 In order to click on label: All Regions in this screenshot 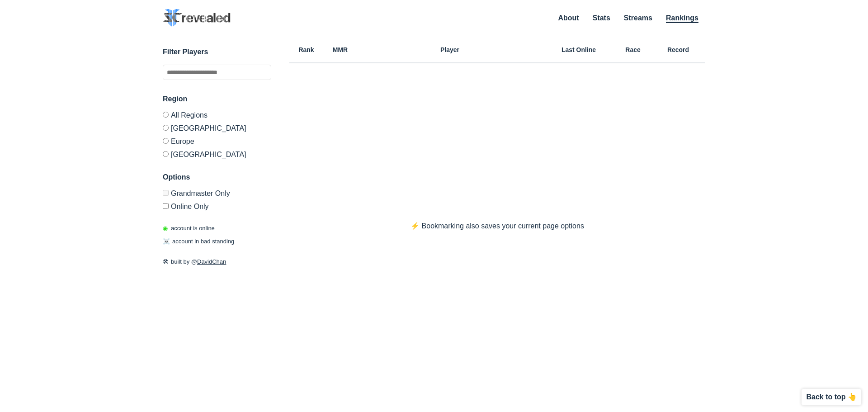, I will do `click(217, 116)`.